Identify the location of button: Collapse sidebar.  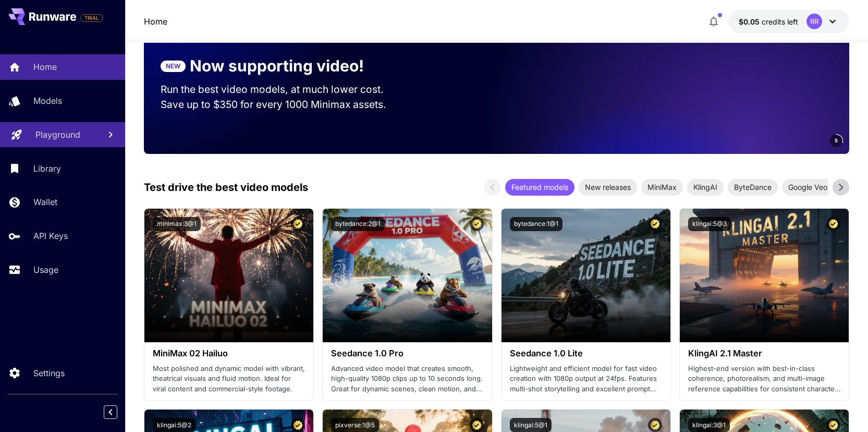
(111, 412).